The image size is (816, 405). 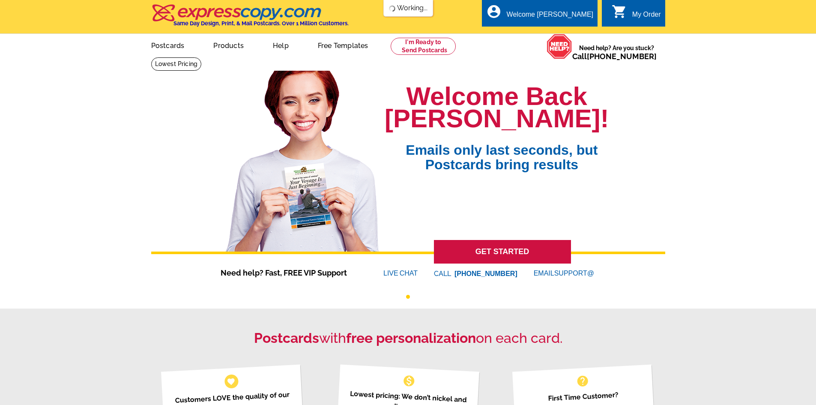 I want to click on a: Free Templates, so click(x=343, y=45).